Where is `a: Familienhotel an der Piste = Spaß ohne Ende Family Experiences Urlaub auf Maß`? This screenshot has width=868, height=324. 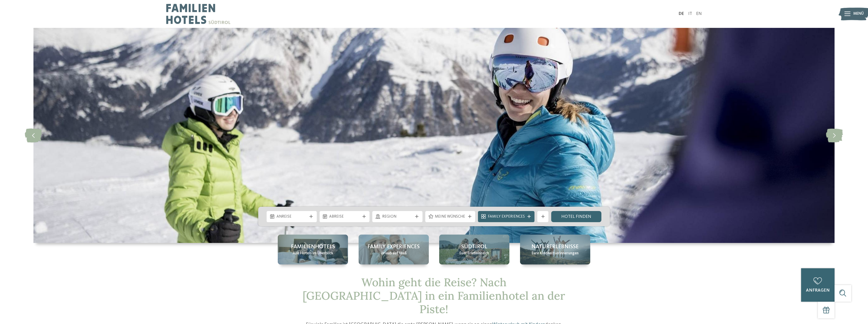 a: Familienhotel an der Piste = Spaß ohne Ende Family Experiences Urlaub auf Maß is located at coordinates (394, 249).